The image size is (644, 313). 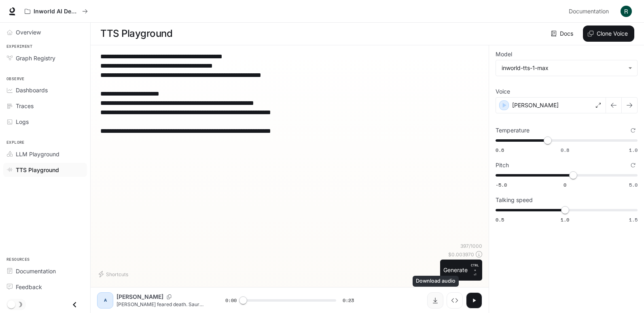 I want to click on span: 0:00, so click(x=231, y=300).